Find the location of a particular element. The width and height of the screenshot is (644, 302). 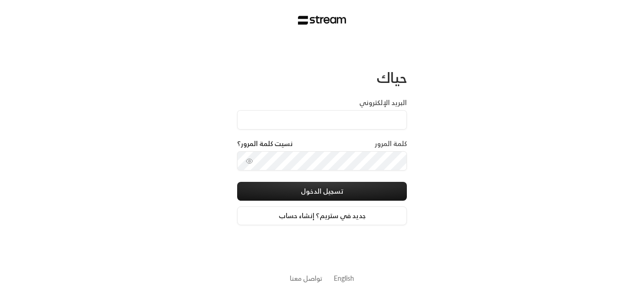

a: تواصل معنا is located at coordinates (306, 278).